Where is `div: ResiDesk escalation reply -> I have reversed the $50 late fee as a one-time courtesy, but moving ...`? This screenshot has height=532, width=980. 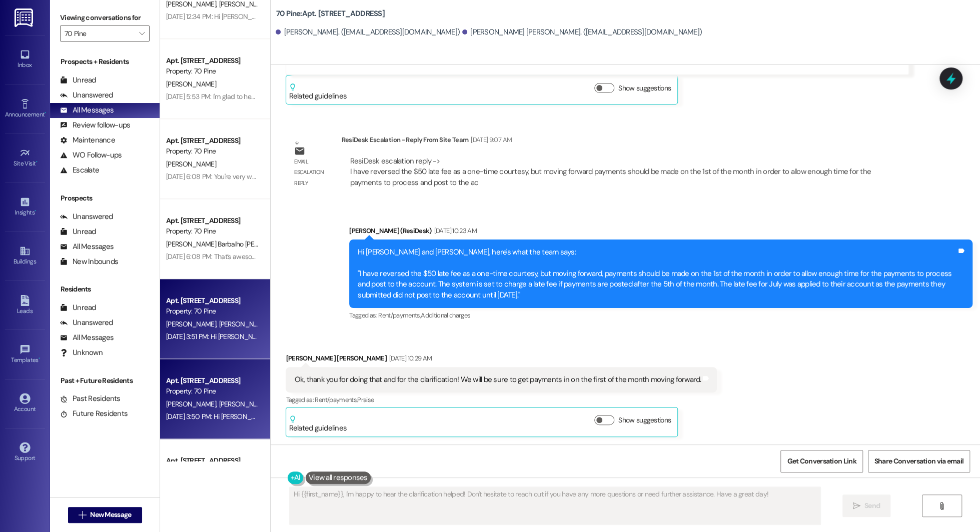
div: ResiDesk escalation reply -> I have reversed the $50 late fee as a one-time courtesy, but moving ... is located at coordinates (610, 171).